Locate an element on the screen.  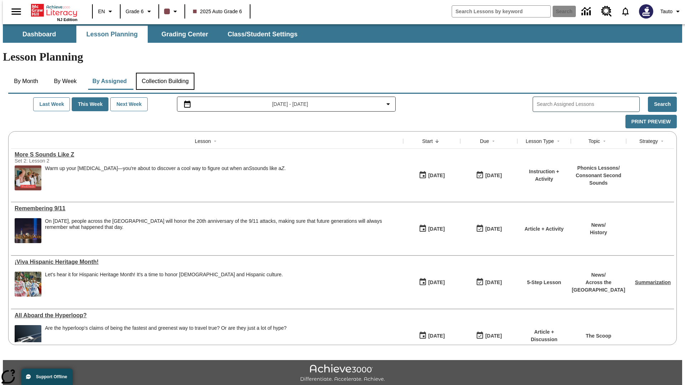
button: Profile/Settings is located at coordinates (671, 11).